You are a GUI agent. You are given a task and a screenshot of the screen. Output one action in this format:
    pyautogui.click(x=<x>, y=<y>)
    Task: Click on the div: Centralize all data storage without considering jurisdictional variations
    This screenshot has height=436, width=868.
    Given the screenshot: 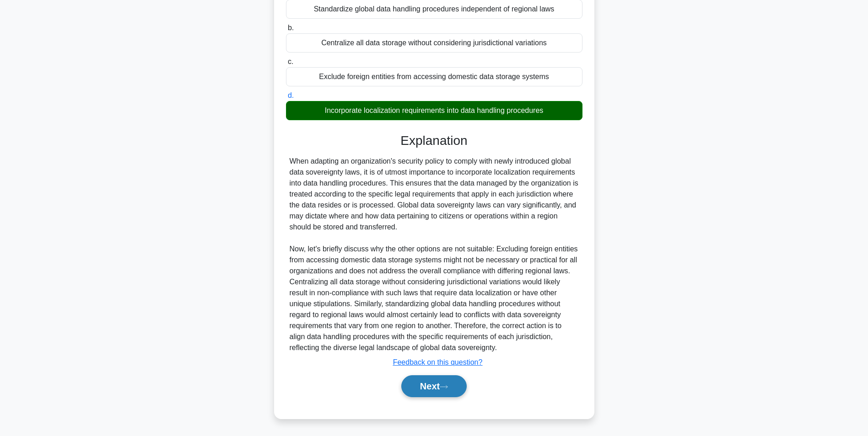 What is the action you would take?
    pyautogui.click(x=434, y=43)
    